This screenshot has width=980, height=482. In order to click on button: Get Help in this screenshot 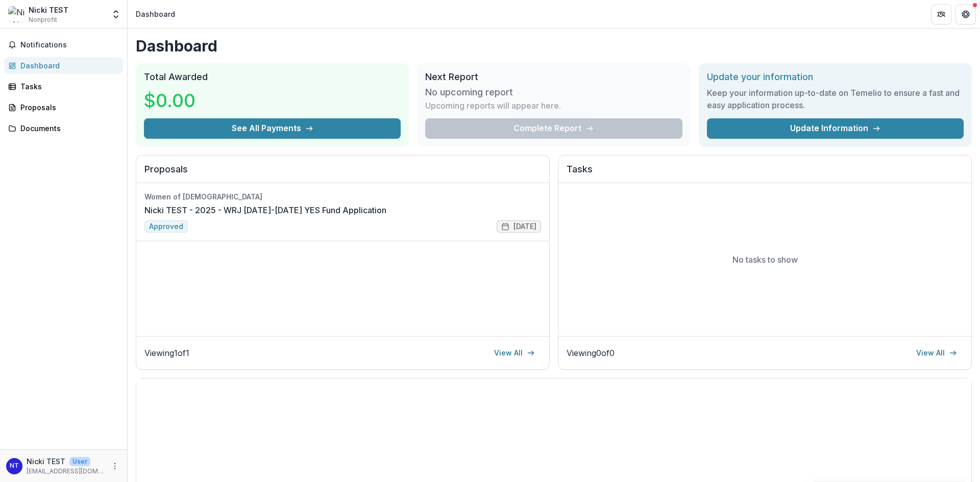, I will do `click(965, 15)`.